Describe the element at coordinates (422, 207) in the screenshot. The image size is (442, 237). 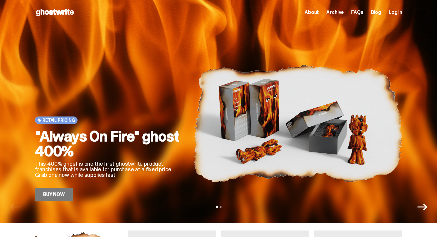
I see `button: Next` at that location.